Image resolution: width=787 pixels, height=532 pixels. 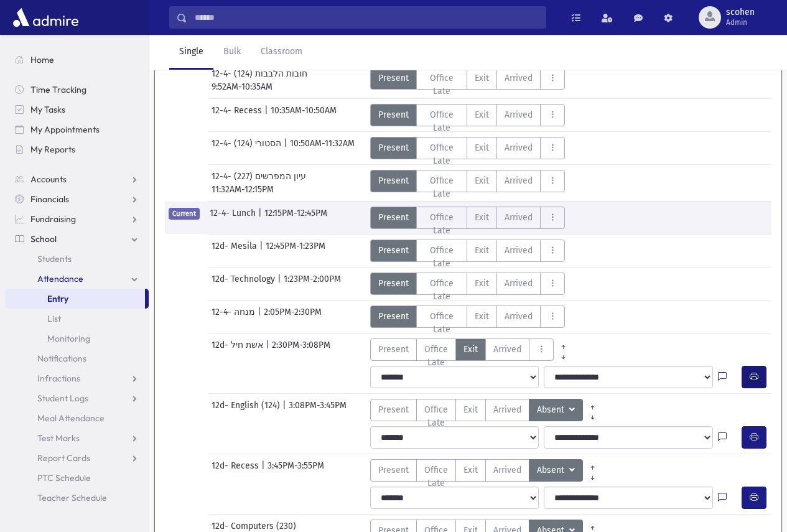 What do you see at coordinates (59, 439) in the screenshot?
I see `span: Test Marks` at bounding box center [59, 439].